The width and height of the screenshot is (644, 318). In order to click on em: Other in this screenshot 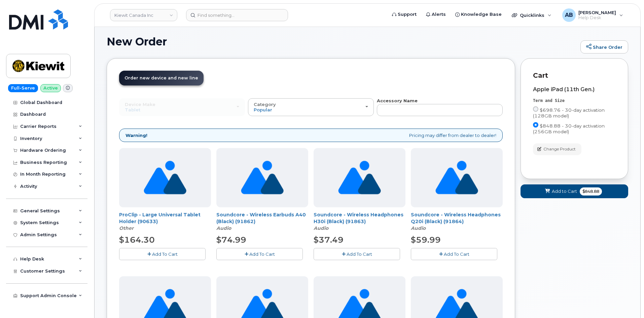, I will do `click(126, 228)`.